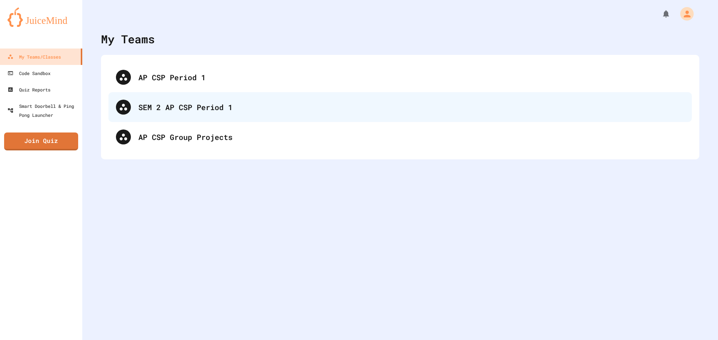  What do you see at coordinates (41, 17) in the screenshot?
I see `img: logo-orange.svg` at bounding box center [41, 17].